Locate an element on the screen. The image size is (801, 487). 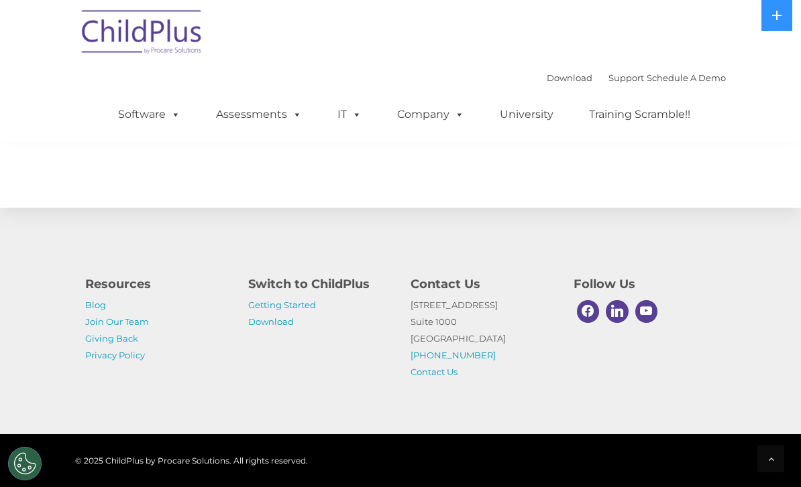
a: Company is located at coordinates (430, 115).